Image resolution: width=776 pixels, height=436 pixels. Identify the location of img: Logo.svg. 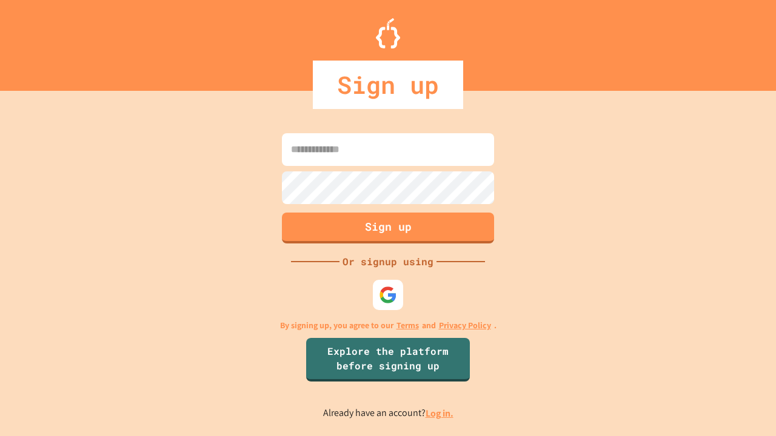
(388, 33).